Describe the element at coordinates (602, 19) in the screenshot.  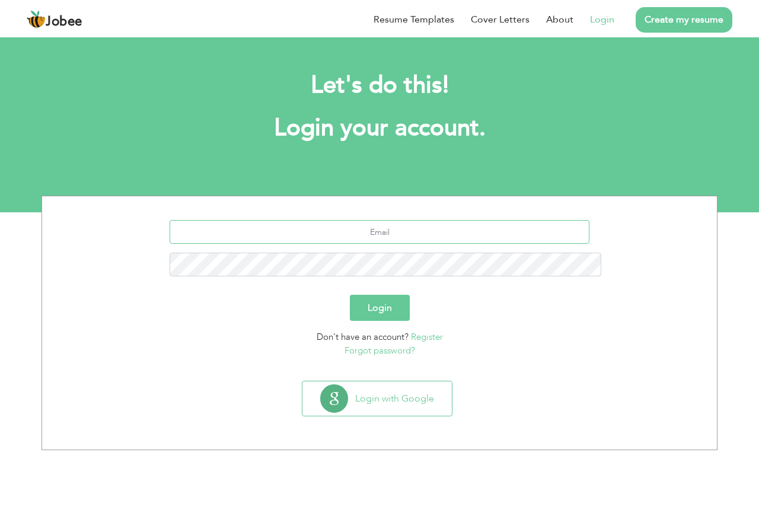
I see `a: Login` at that location.